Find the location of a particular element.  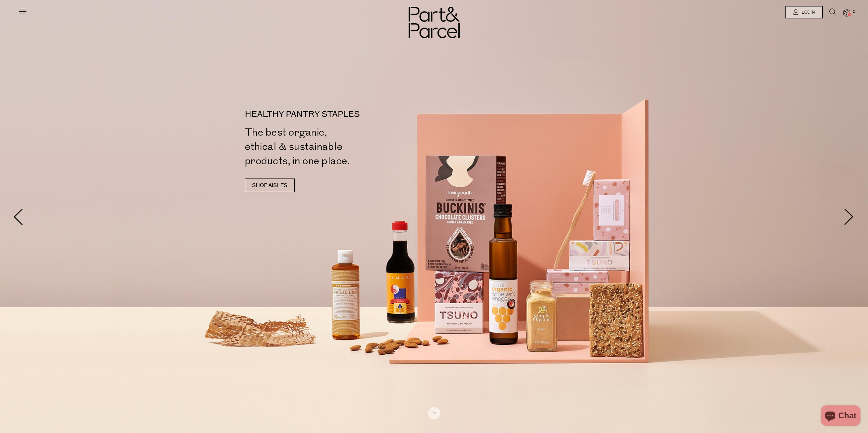

a: 0 is located at coordinates (847, 12).